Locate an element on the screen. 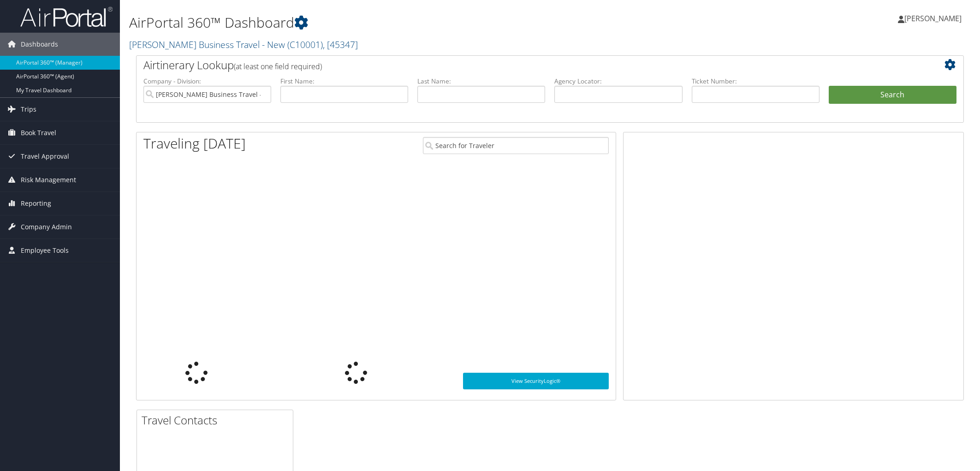 This screenshot has width=980, height=471. label: Agency Locator: is located at coordinates (618, 81).